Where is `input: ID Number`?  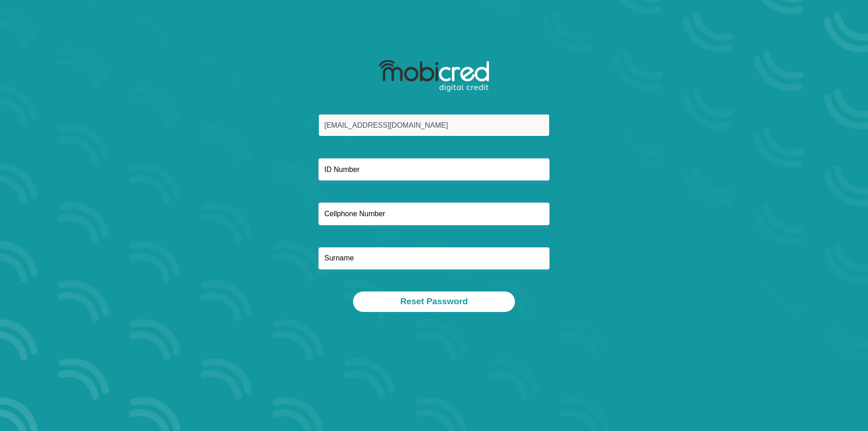
input: ID Number is located at coordinates (434, 169).